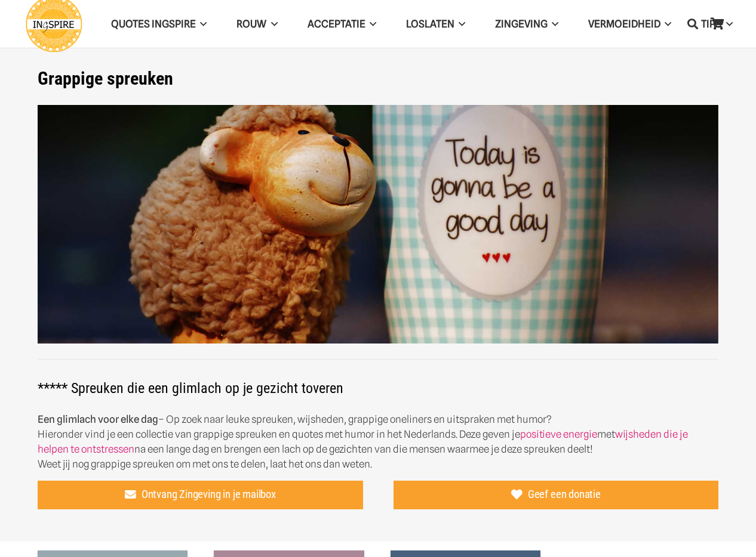  Describe the element at coordinates (201, 24) in the screenshot. I see `span: QUOTES INGSPIRE Menu` at that location.